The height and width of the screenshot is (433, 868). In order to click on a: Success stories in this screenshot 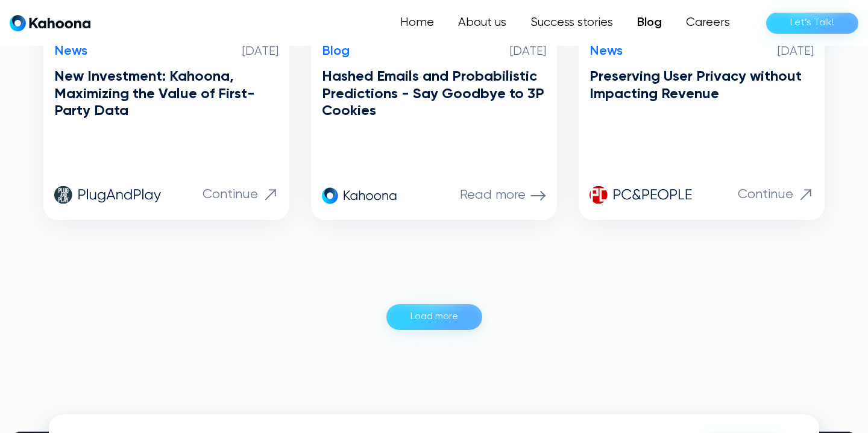, I will do `click(571, 23)`.